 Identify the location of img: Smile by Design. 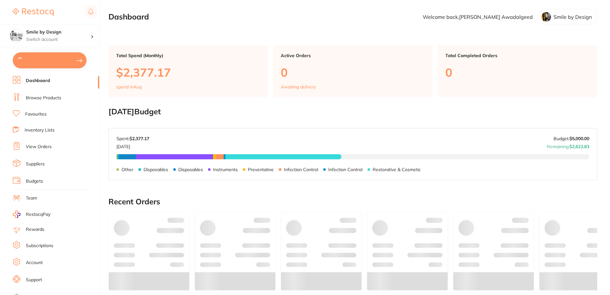
(16, 36).